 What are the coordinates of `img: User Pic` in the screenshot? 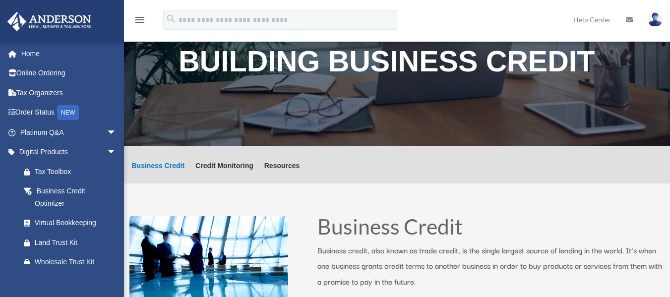 It's located at (655, 19).